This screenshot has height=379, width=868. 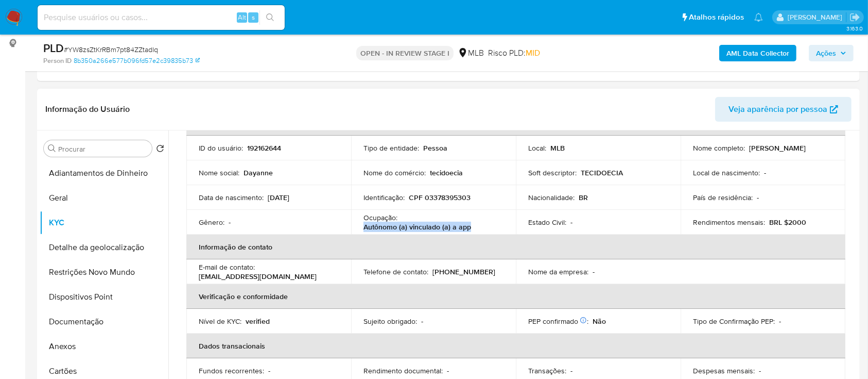 I want to click on th: Dados transacionais, so click(x=516, y=346).